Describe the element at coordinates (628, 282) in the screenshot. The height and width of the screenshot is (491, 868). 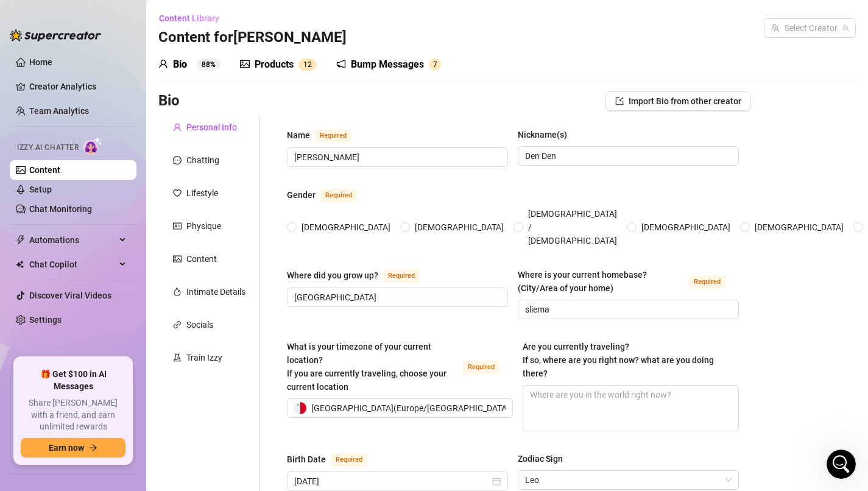
I see `label: Where is your current homebase? (City/Area of your home)` at that location.